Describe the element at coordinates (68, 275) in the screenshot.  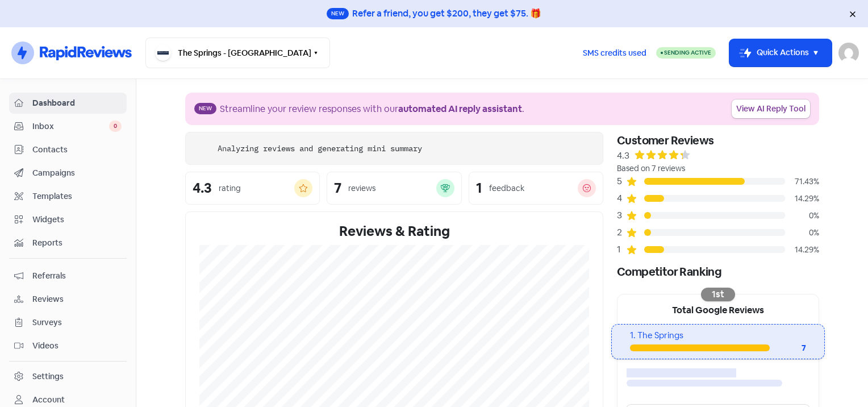
I see `a: Referrals` at that location.